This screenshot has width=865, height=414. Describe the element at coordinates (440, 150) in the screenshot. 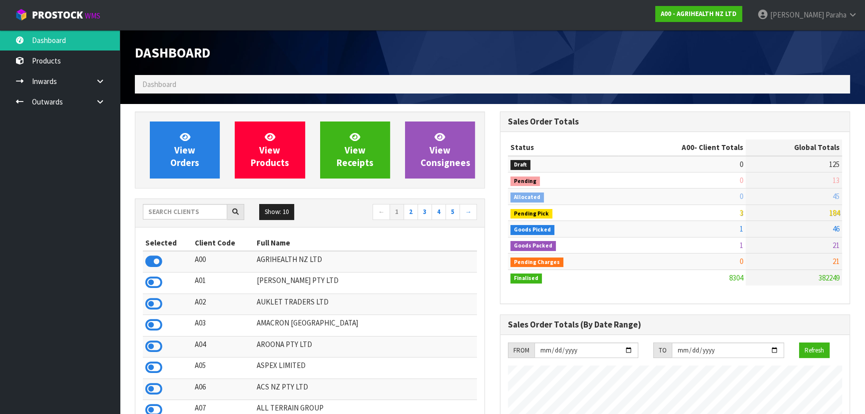

I see `a: ViewConsignees` at that location.